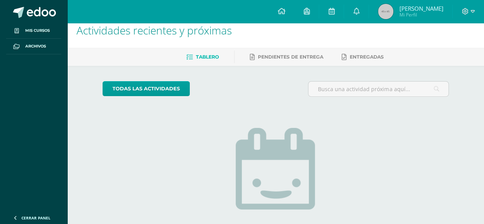  I want to click on span: Entregadas, so click(366, 57).